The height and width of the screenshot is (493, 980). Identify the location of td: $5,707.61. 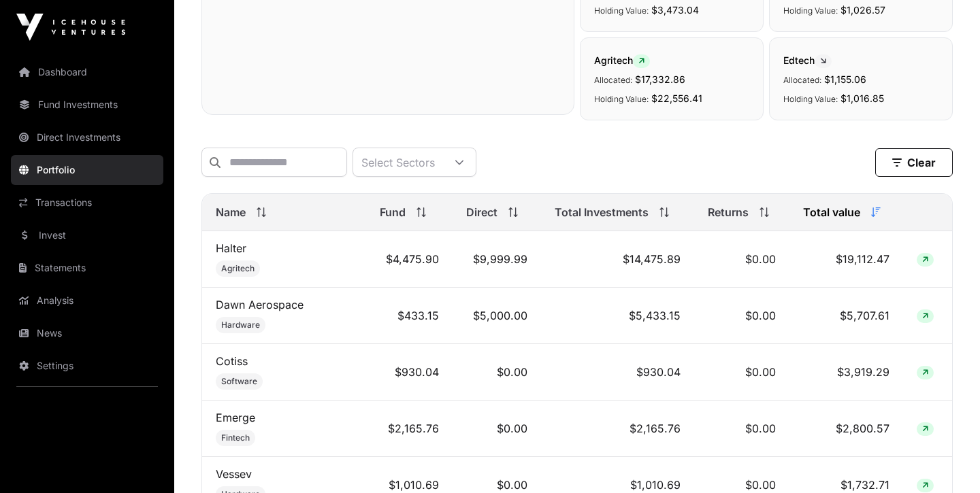
(846, 315).